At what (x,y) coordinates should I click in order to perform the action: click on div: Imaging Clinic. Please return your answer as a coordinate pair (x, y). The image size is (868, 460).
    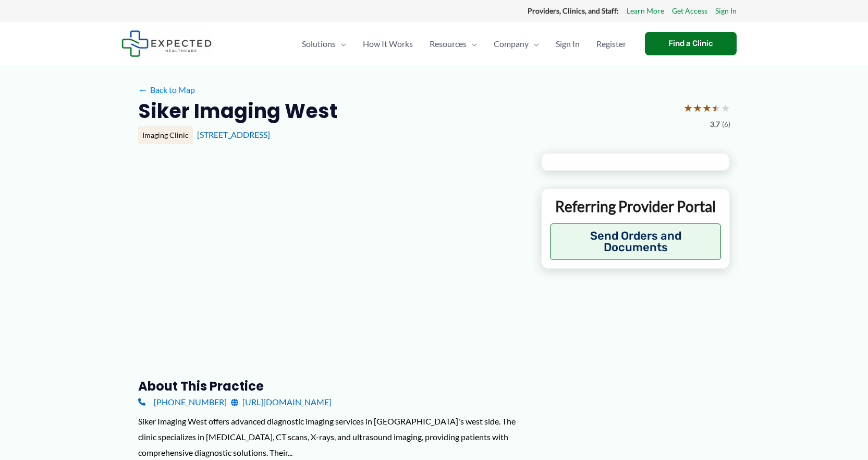
    Looking at the image, I should click on (166, 135).